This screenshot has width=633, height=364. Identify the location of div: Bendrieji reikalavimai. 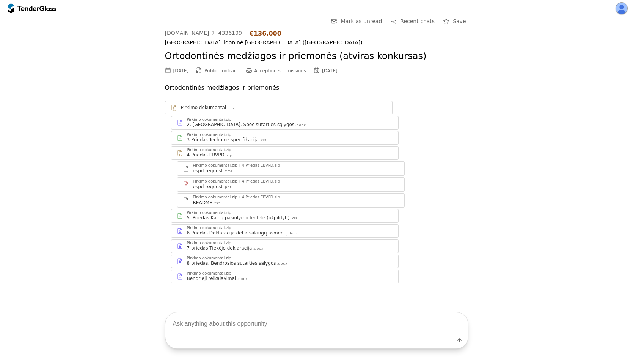
(212, 278).